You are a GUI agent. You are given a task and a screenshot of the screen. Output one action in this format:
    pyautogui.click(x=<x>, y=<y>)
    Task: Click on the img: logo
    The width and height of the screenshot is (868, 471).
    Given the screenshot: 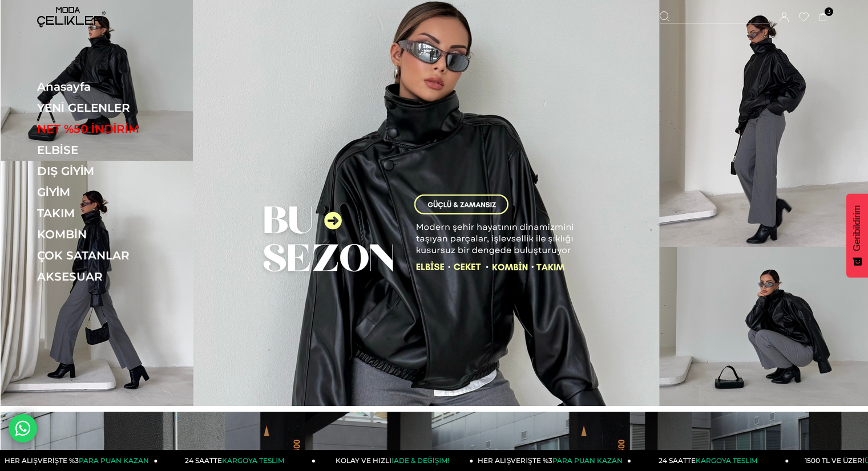 What is the action you would take?
    pyautogui.click(x=71, y=17)
    